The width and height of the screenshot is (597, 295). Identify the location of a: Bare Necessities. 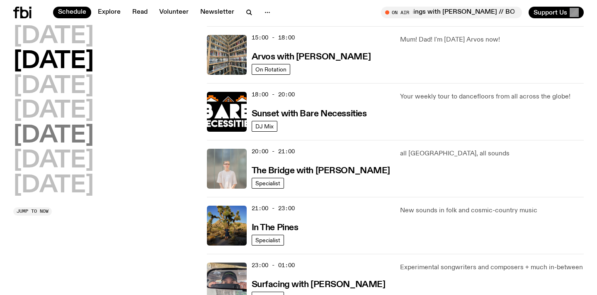
(227, 112).